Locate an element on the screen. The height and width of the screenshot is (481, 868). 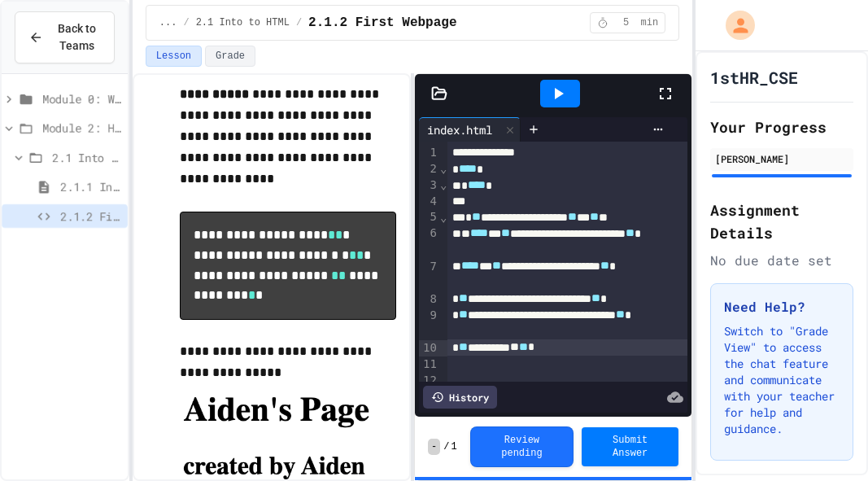
div: 3 is located at coordinates (429, 185).